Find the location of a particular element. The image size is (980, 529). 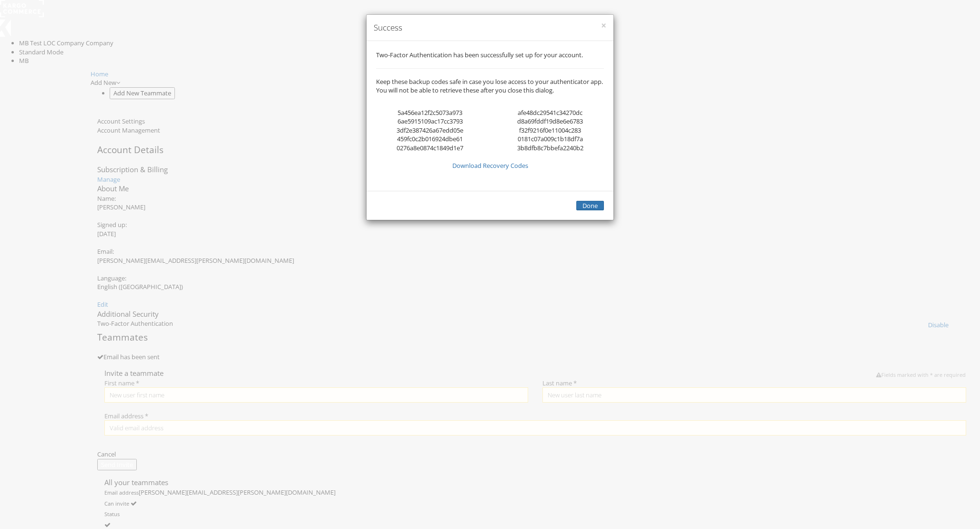

div: 5a456ea12f2c5073a973 is located at coordinates (430, 112).